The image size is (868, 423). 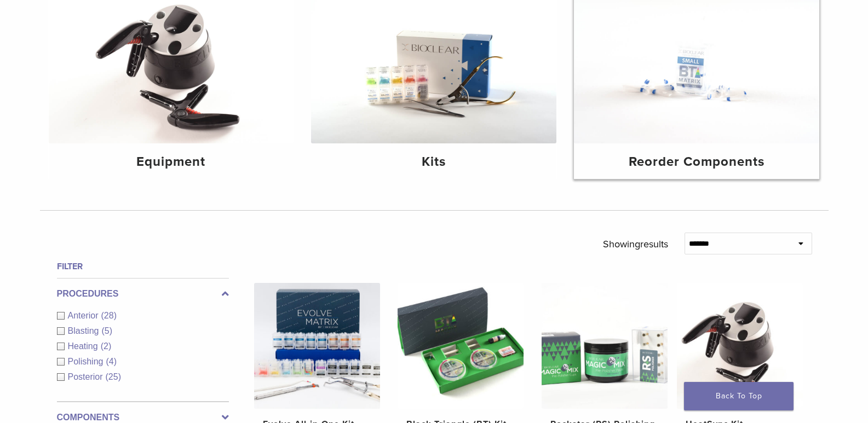 What do you see at coordinates (635, 244) in the screenshot?
I see `p: Showing results` at bounding box center [635, 244].